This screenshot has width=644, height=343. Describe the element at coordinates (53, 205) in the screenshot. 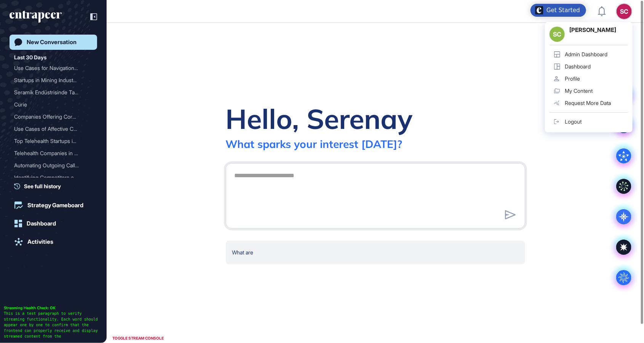

I see `a: Strategy Gameboard` at that location.